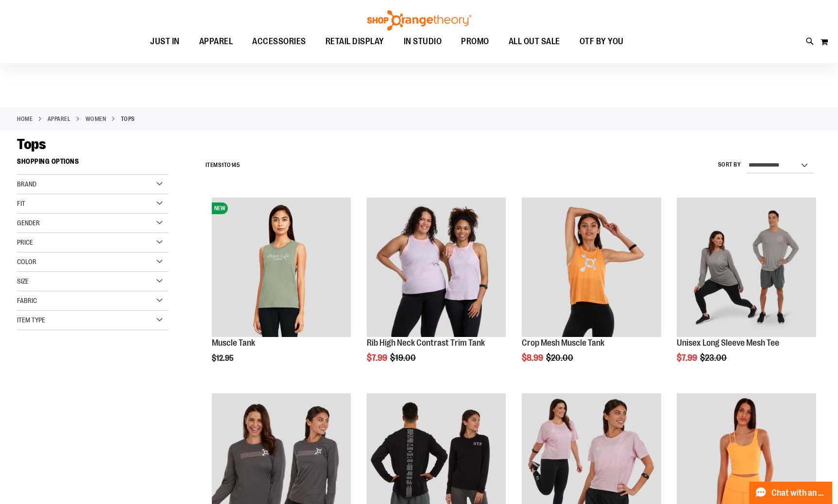 This screenshot has height=504, width=838. Describe the element at coordinates (27, 262) in the screenshot. I see `span: Color` at that location.